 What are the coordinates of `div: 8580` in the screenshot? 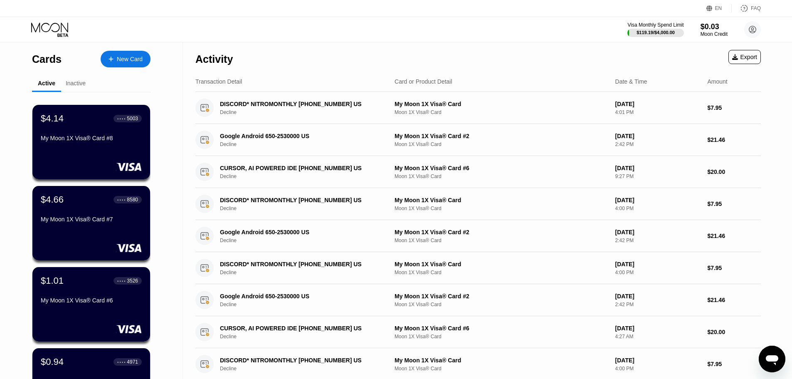 It's located at (132, 200).